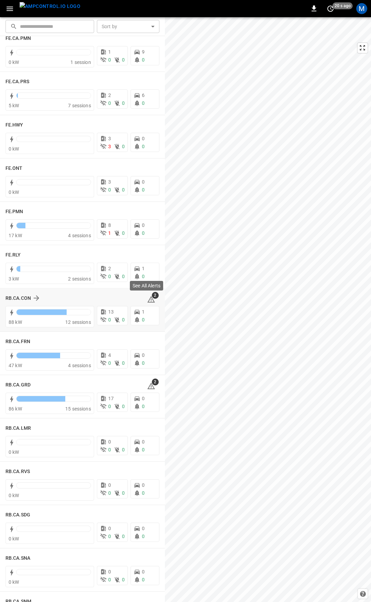  Describe the element at coordinates (111, 312) in the screenshot. I see `span: 13` at that location.